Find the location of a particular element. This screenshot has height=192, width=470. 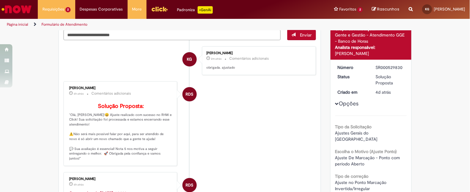

a: Rascunhos is located at coordinates (386, 9).